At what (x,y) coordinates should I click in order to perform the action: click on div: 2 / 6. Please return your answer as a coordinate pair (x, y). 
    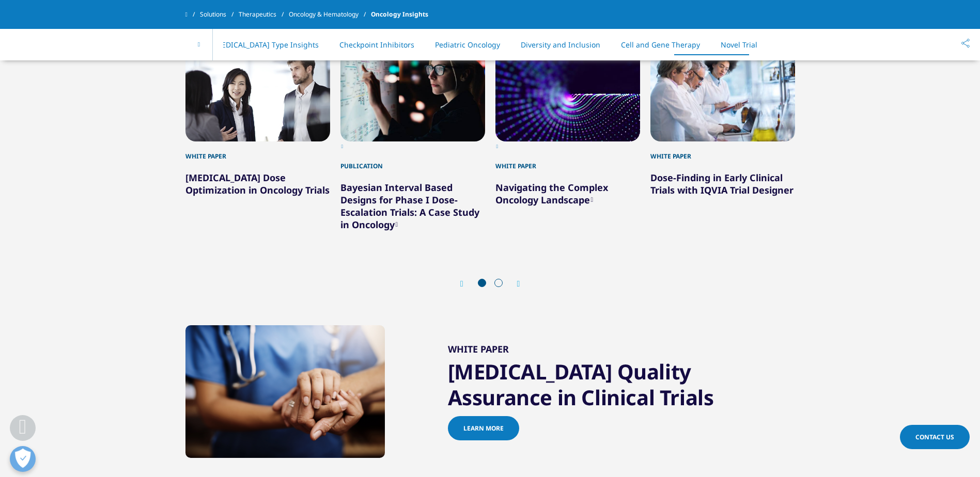
    Looking at the image, I should click on (413, 140).